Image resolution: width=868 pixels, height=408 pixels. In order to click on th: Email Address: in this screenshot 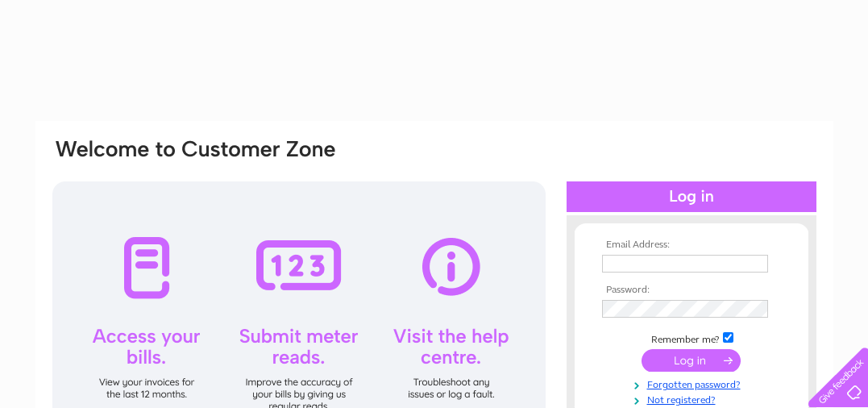, I will do `click(691, 245)`.